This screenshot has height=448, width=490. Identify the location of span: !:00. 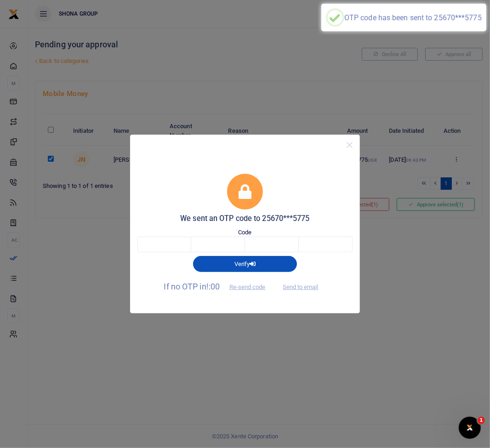
(213, 286).